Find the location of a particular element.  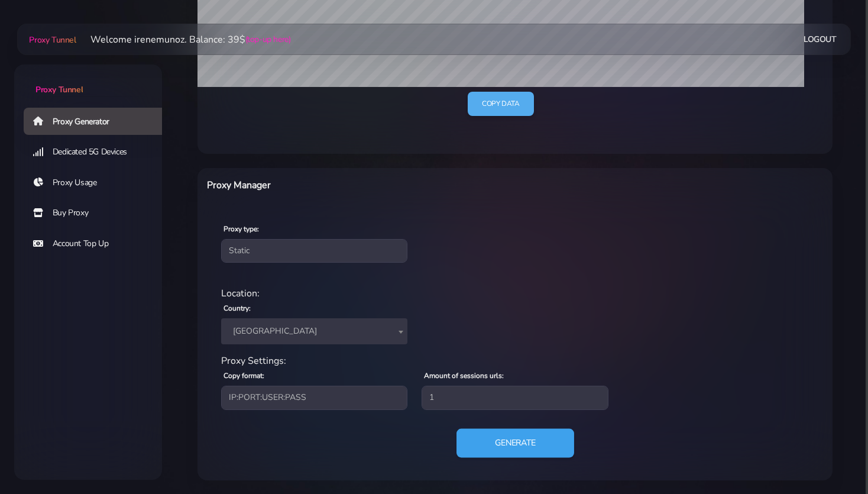

label: Copy format: is located at coordinates (244, 375).